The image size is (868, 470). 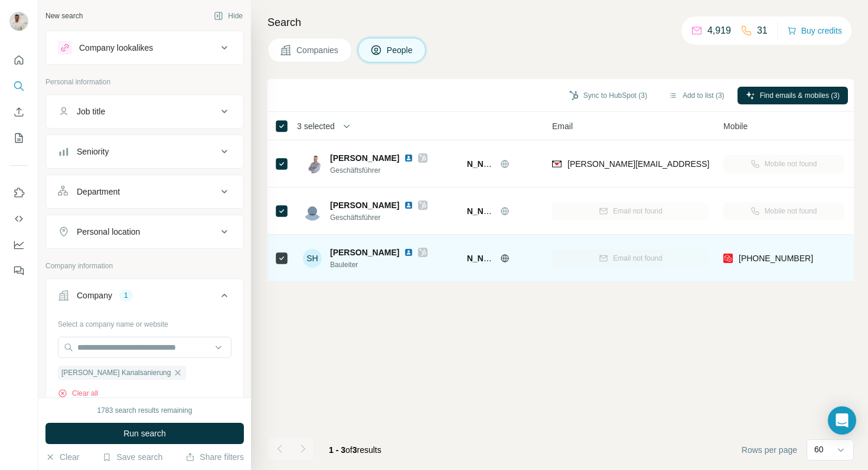 I want to click on div: Company lookalikes, so click(x=116, y=48).